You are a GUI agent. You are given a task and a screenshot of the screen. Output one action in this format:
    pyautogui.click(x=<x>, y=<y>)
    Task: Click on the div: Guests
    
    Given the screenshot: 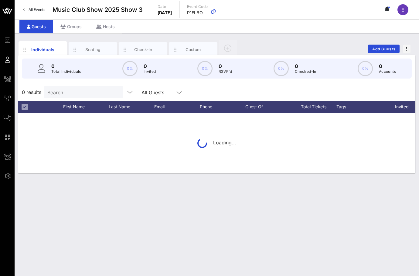 What is the action you would take?
    pyautogui.click(x=36, y=26)
    